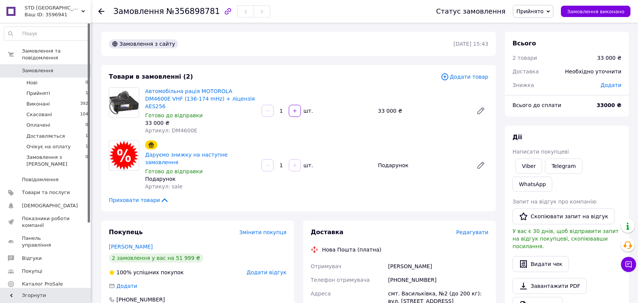 The width and height of the screenshot is (638, 303). What do you see at coordinates (525, 58) in the screenshot?
I see `span: 2 товари` at bounding box center [525, 58].